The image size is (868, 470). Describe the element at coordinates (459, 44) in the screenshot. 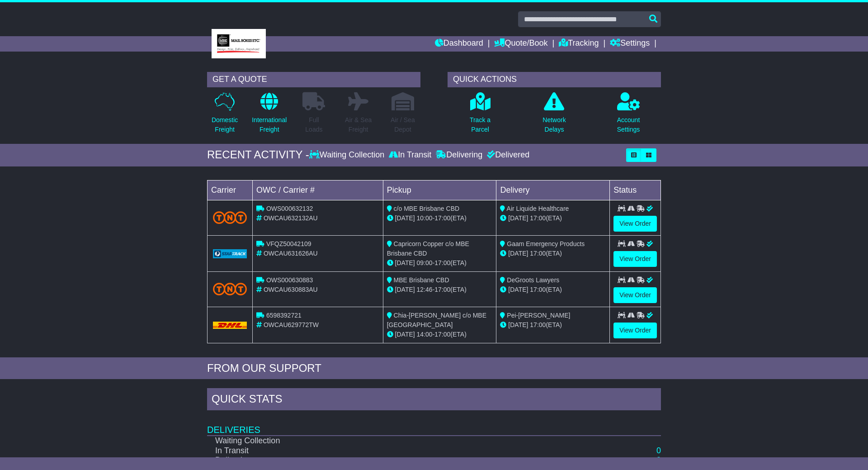

I see `a: Dashboard` at that location.